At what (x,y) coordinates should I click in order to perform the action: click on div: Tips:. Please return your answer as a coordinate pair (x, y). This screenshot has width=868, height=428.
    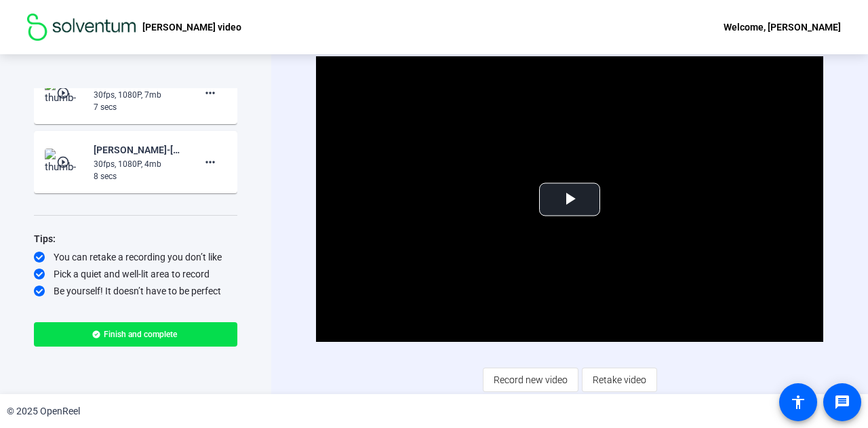
    Looking at the image, I should click on (135, 239).